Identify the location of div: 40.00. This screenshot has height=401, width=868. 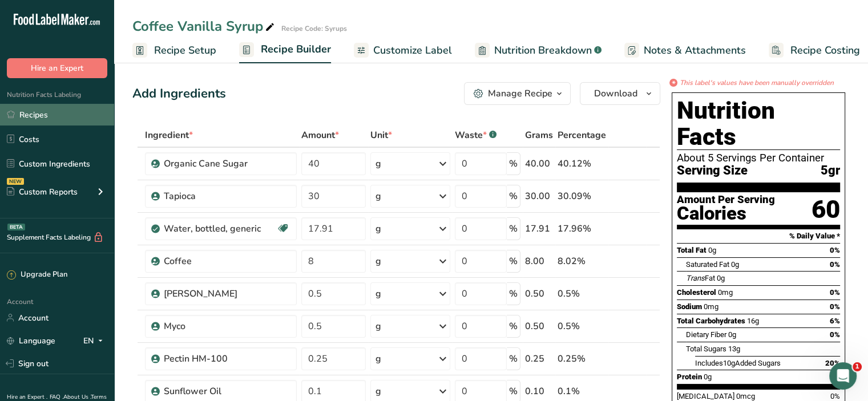
(539, 164).